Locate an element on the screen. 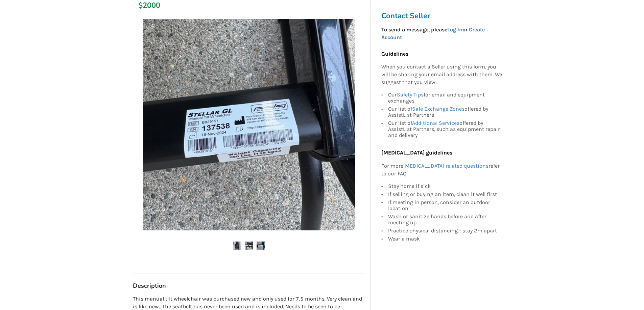 The image size is (644, 310). a: Log In is located at coordinates (454, 29).